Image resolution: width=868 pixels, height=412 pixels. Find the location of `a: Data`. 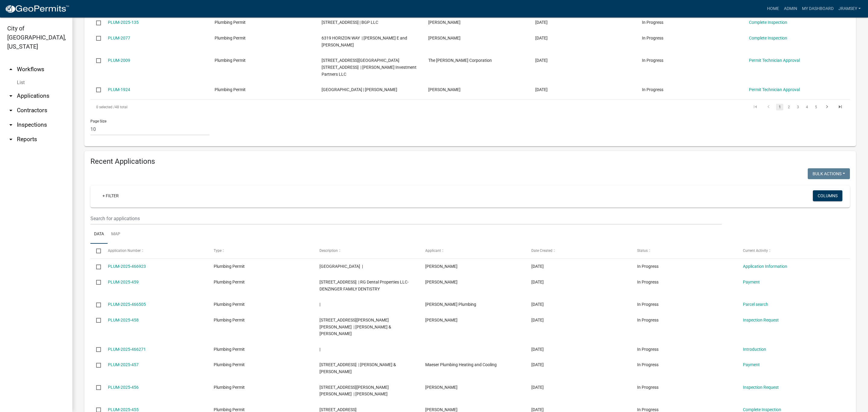

a: Data is located at coordinates (99, 234).